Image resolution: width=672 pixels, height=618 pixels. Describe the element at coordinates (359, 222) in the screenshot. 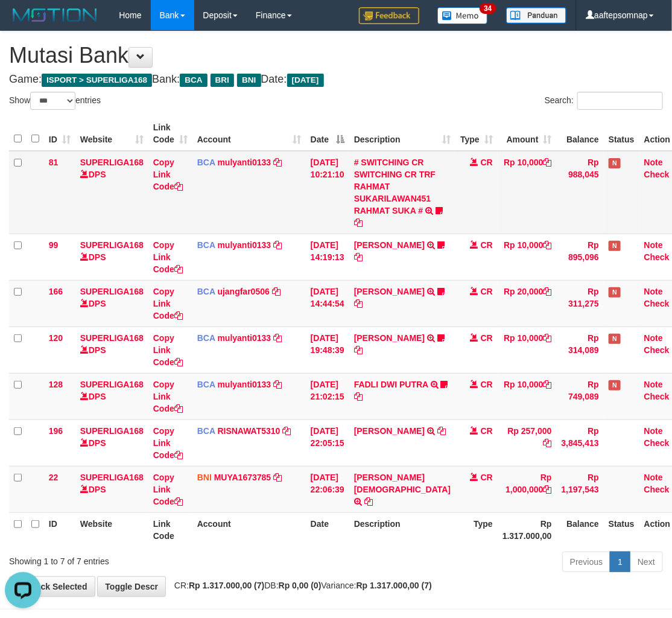

I see `a: Copy # SWITCHING CR SWITCHING CR TRF RAHMAT SUKARILAWAN451 RAHMAT SUKA # to clipboard` at that location.